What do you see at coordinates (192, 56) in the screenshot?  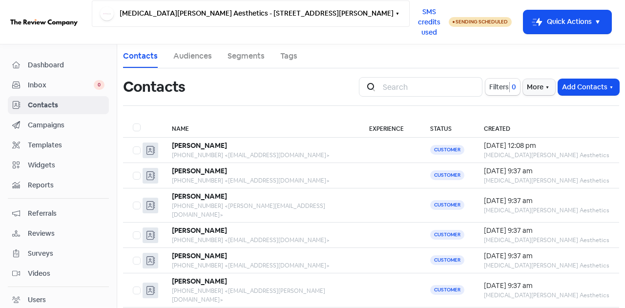 I see `a: Audiences` at bounding box center [192, 56].